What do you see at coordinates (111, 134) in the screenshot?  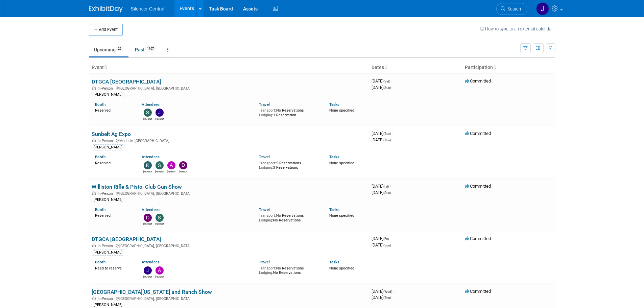 I see `a: Sunbelt Ag Expo` at bounding box center [111, 134].